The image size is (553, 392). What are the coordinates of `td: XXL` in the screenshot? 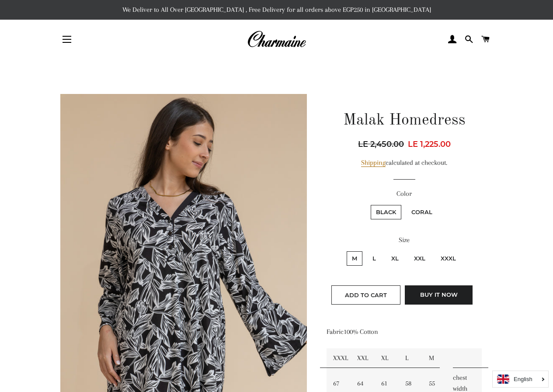 It's located at (362, 358).